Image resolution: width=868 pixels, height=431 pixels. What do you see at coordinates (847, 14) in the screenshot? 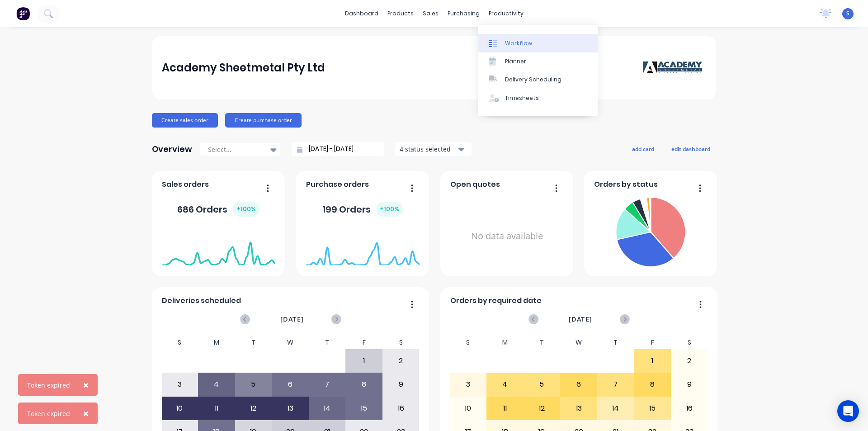
I see `span: S` at bounding box center [847, 14].